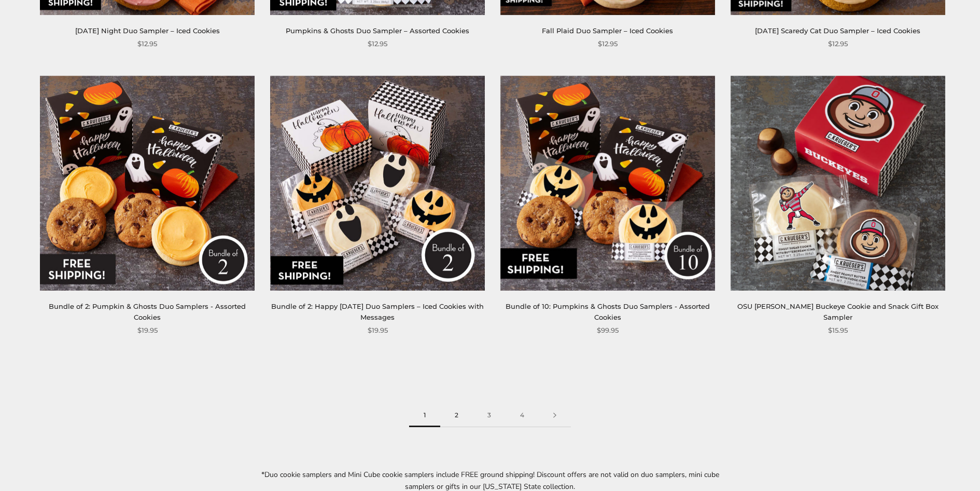 The height and width of the screenshot is (491, 980). Describe the element at coordinates (456, 415) in the screenshot. I see `a: 2` at that location.